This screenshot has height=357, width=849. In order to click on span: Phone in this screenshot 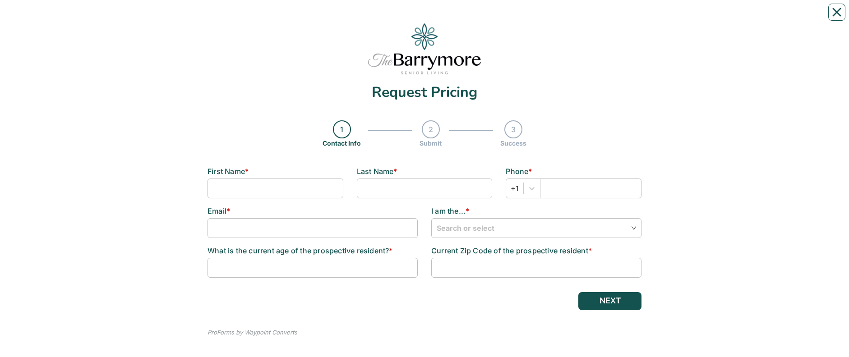, I will do `click(517, 171)`.